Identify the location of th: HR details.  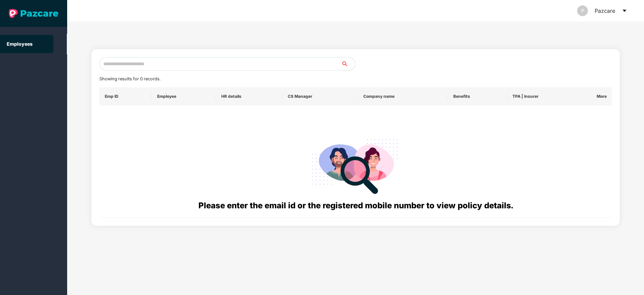
(249, 96).